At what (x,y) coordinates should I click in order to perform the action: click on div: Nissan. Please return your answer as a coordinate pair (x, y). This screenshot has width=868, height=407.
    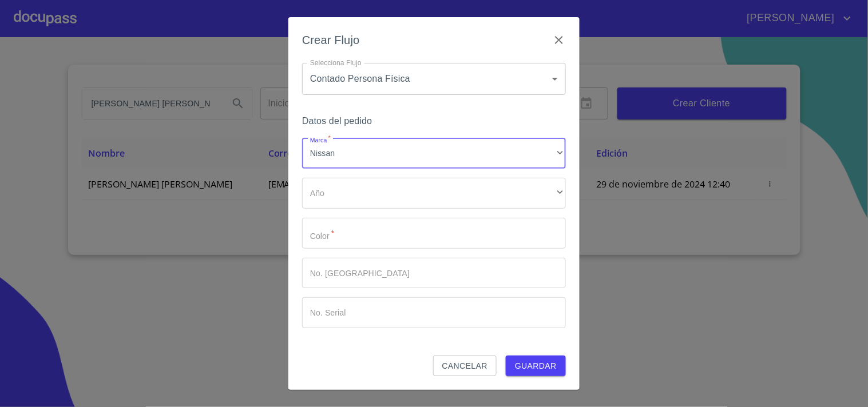
    Looking at the image, I should click on (434, 154).